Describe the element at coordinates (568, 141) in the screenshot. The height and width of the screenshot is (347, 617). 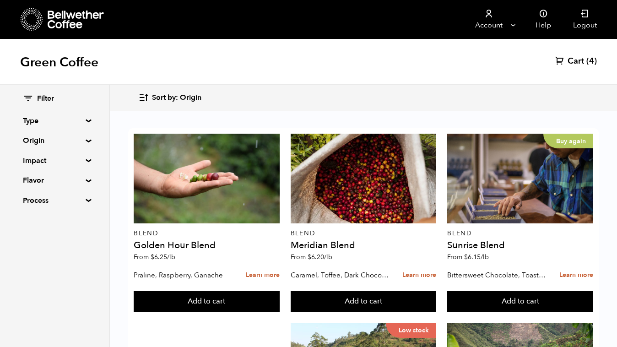
I see `p: Buy again` at that location.